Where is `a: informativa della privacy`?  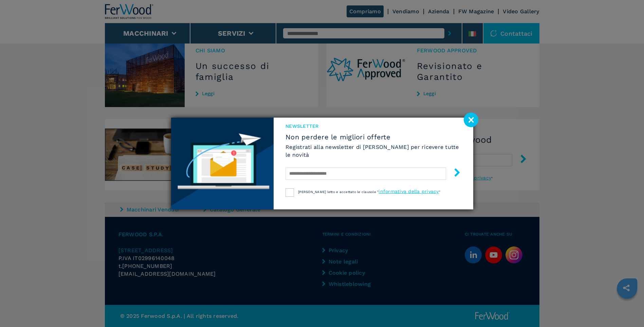 a: informativa della privacy is located at coordinates (409, 191).